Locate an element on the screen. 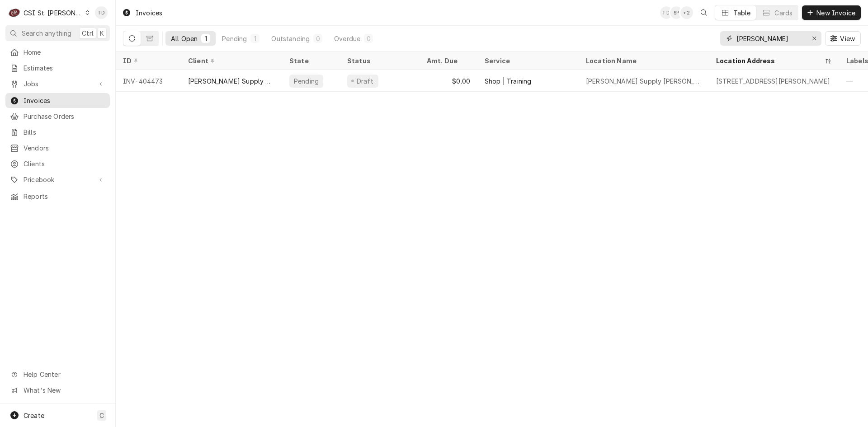  span: Help Center is located at coordinates (64, 374).